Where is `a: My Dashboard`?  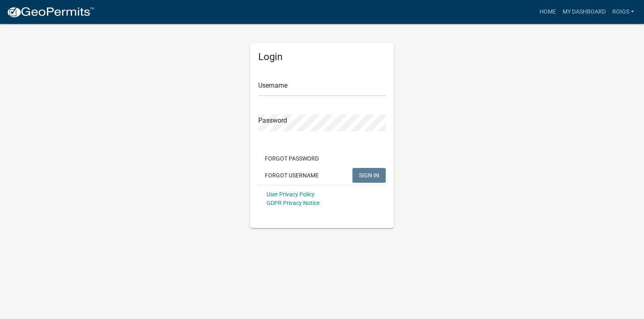 a: My Dashboard is located at coordinates (584, 12).